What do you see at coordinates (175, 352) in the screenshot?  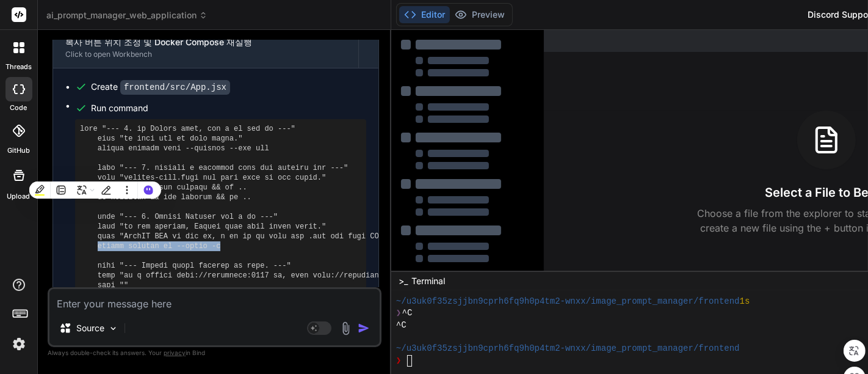 I see `span: privacy` at bounding box center [175, 352].